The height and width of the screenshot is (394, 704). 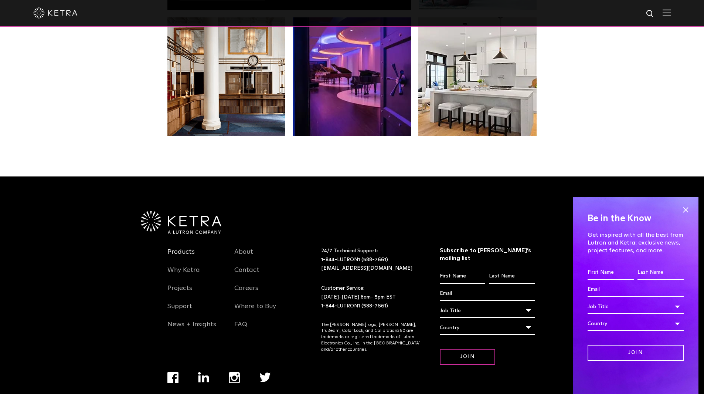 What do you see at coordinates (181, 222) in the screenshot?
I see `img: Ketra-aLutronCo_White_RGB` at bounding box center [181, 222].